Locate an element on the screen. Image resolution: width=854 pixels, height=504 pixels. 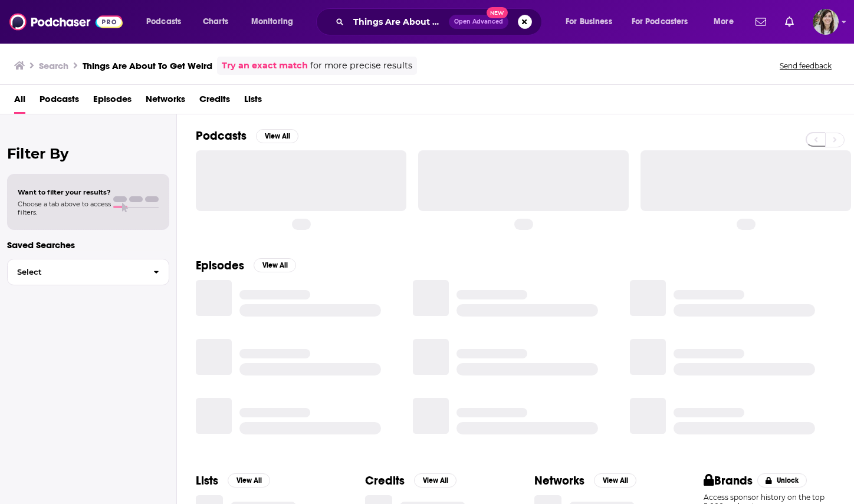
span: For Podcasters is located at coordinates (660, 22).